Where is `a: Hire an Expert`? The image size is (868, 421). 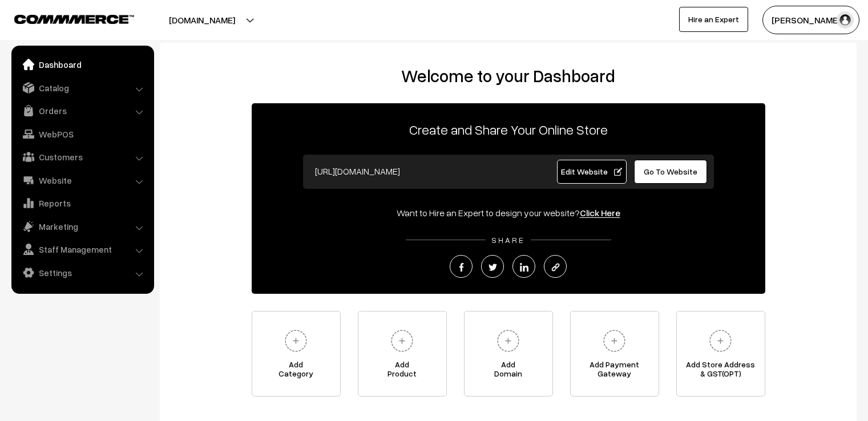
a: Hire an Expert is located at coordinates (713, 19).